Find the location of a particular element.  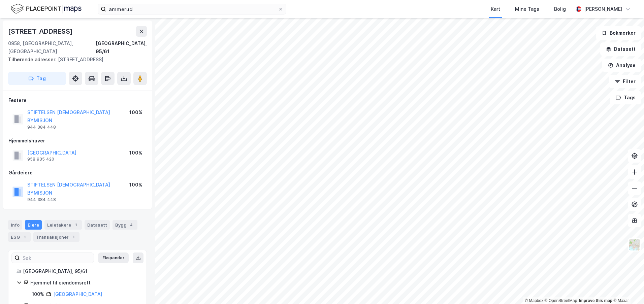

a: OpenStreetMap is located at coordinates (561, 300).